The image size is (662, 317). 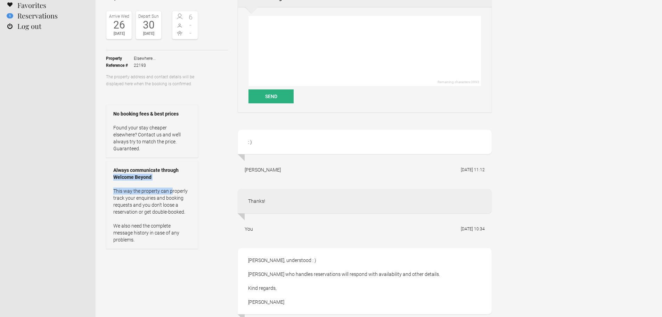 I want to click on div: You, so click(x=249, y=229).